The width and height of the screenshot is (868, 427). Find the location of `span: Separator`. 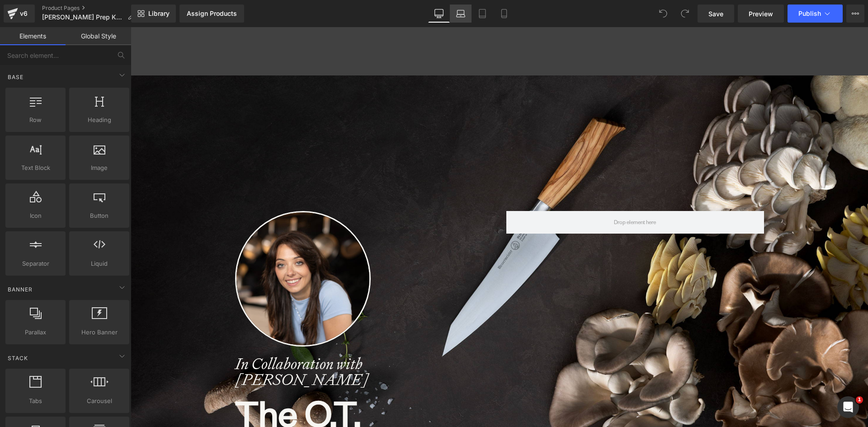

span: Separator is located at coordinates (35, 264).